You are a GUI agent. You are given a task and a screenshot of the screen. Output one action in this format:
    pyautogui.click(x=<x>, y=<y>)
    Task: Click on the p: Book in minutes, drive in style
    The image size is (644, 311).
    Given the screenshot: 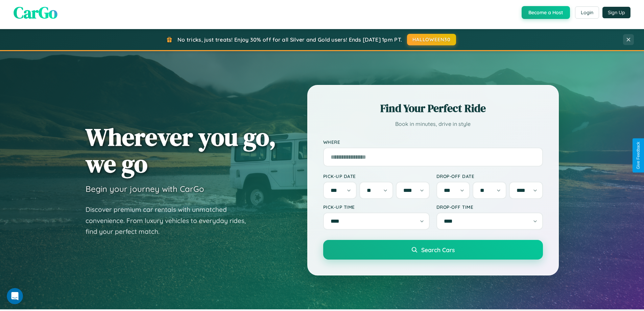 What is the action you would take?
    pyautogui.click(x=433, y=124)
    